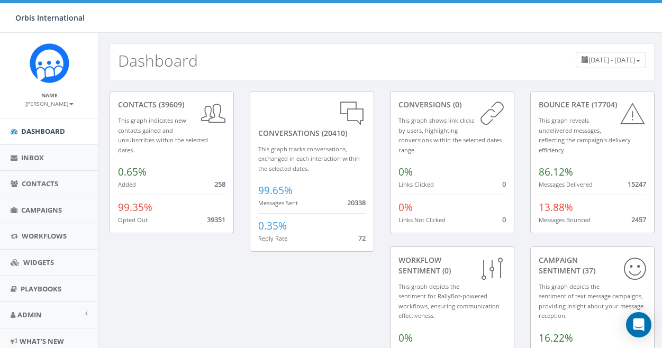 The image size is (662, 348). I want to click on img: Rally_Corp_Icon.png, so click(49, 63).